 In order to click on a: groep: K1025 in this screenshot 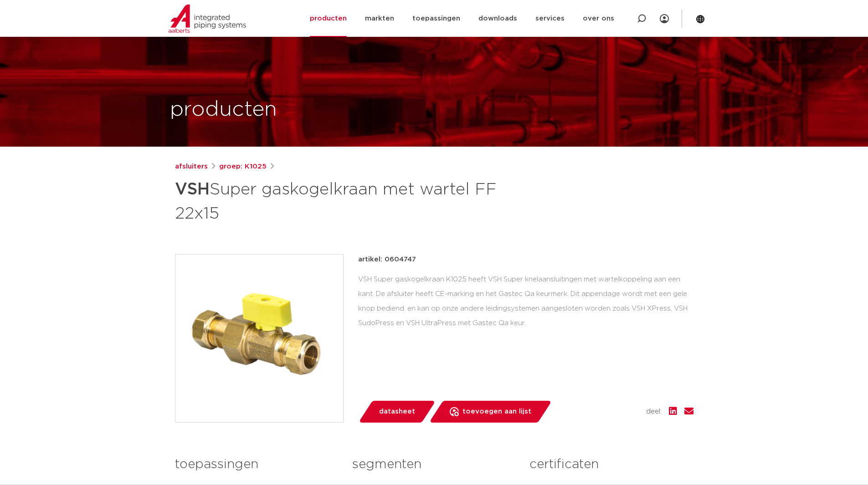, I will do `click(243, 166)`.